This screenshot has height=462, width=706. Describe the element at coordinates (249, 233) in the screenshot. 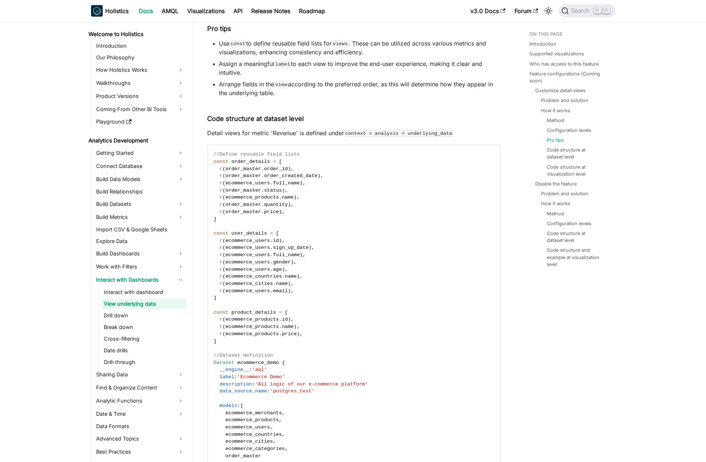

I see `span: user_details` at that location.